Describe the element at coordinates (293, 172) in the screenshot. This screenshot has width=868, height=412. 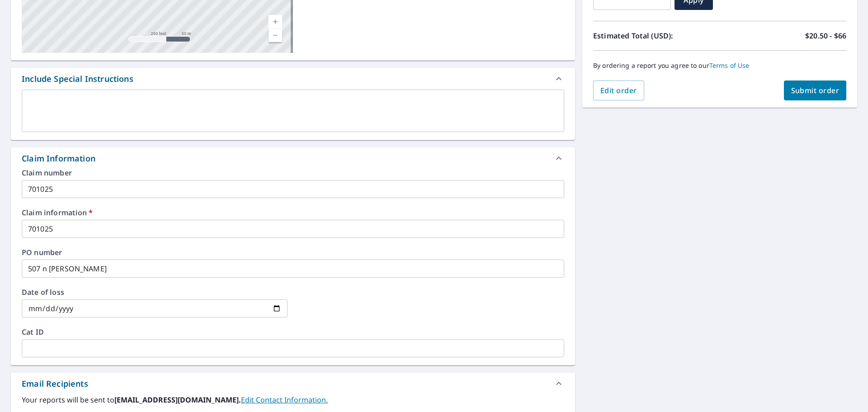
I see `label: Claim number` at that location.